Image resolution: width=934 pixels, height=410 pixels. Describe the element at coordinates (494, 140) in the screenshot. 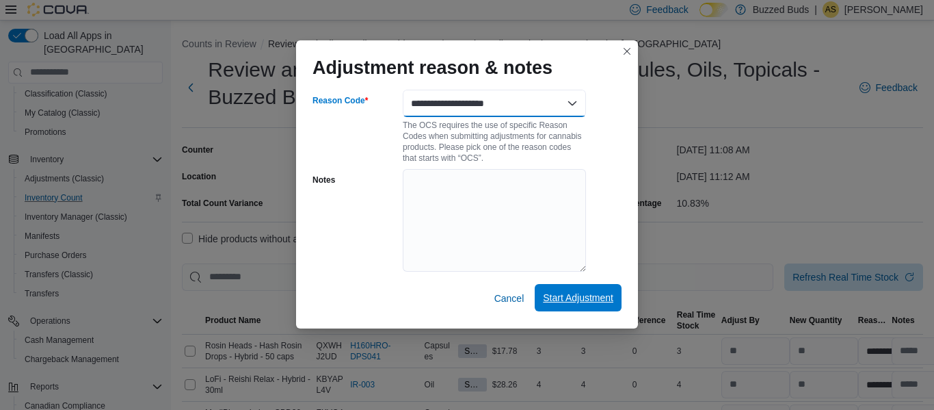

I see `div: The OCS requires the use of specific Reason Codes when submitting adjustments for cannabis produc...` at that location.